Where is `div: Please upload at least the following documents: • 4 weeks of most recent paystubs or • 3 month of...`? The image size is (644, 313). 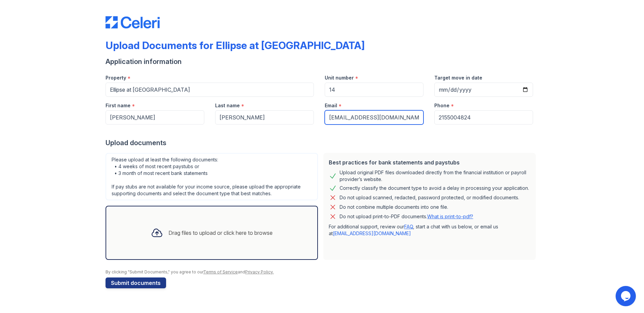
div: Please upload at least the following documents: • 4 weeks of most recent paystubs or • 3 month of... is located at coordinates (212, 176).